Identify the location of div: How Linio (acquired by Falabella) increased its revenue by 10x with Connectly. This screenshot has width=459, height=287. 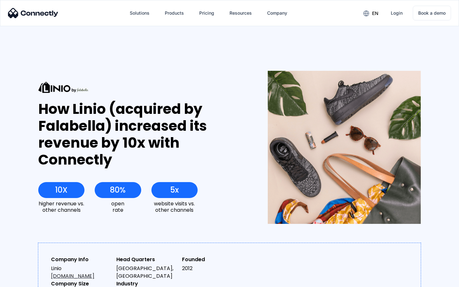
(141, 134).